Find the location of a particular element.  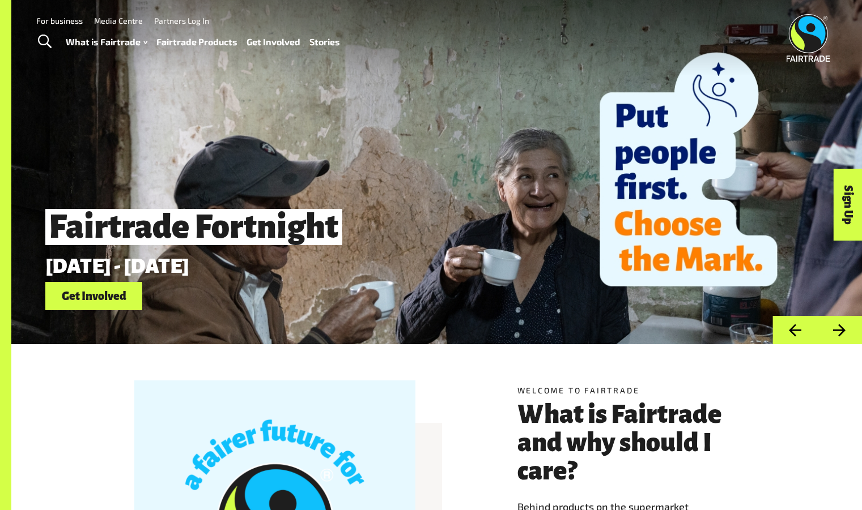

a: Media Centre is located at coordinates (118, 20).